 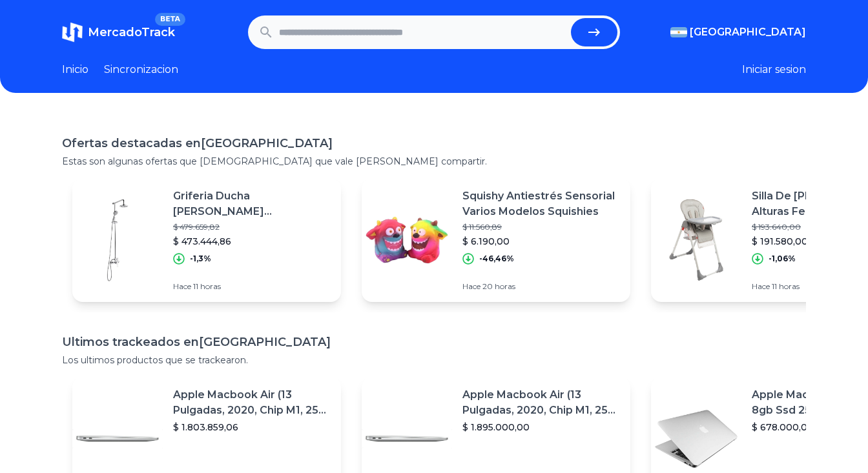 What do you see at coordinates (541, 241) in the screenshot?
I see `p: $ 6.190,00` at bounding box center [541, 241].